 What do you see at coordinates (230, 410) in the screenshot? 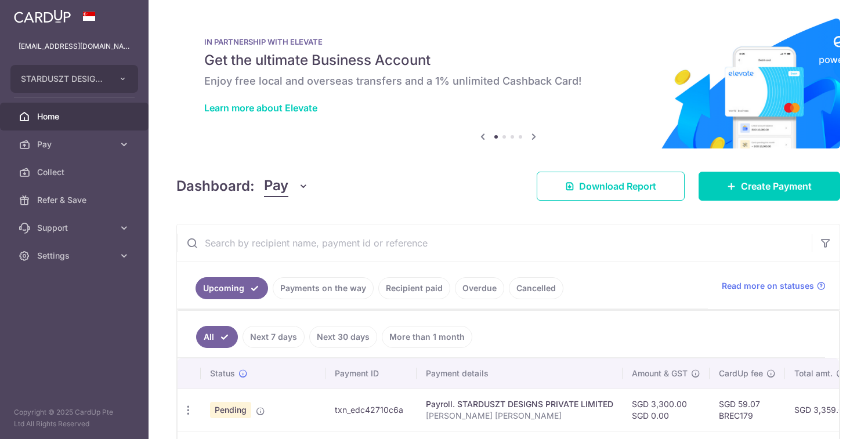
I see `span: Pending` at bounding box center [230, 410].